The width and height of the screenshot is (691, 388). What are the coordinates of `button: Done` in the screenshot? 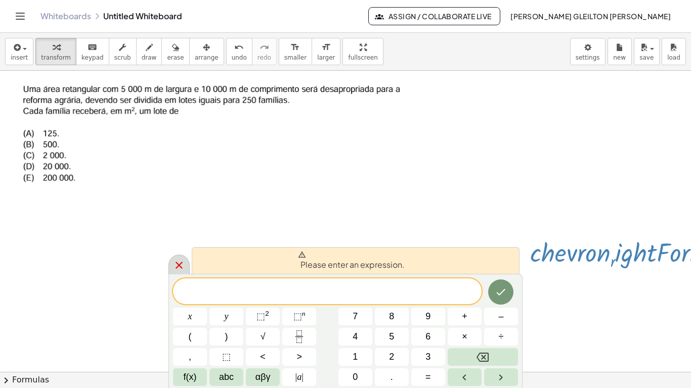 It's located at (501, 292).